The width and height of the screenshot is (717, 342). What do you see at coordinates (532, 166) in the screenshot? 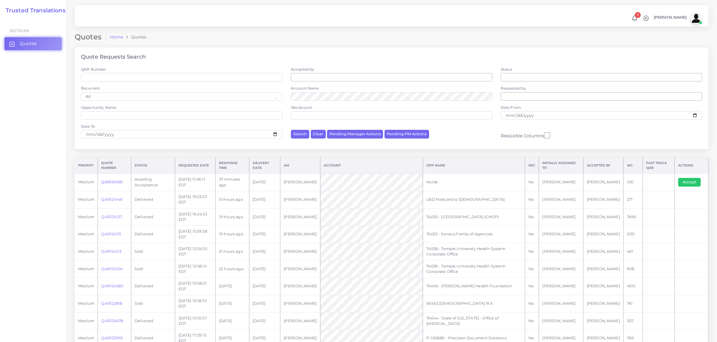
I see `th: REC` at bounding box center [532, 166].